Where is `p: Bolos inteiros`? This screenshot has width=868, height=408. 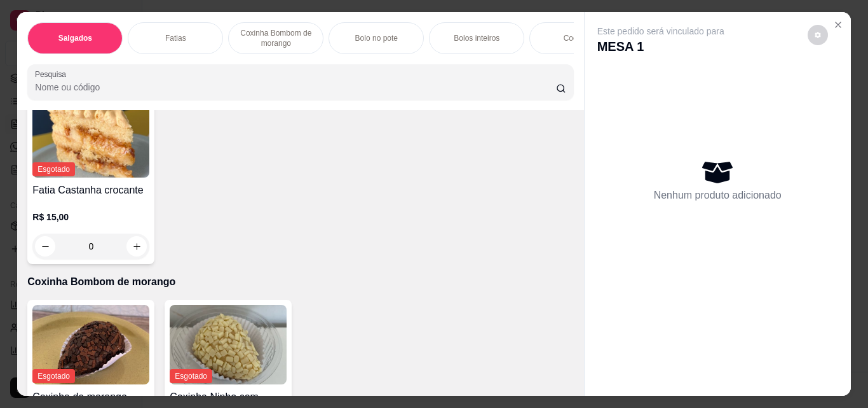 p: Bolos inteiros is located at coordinates (477, 38).